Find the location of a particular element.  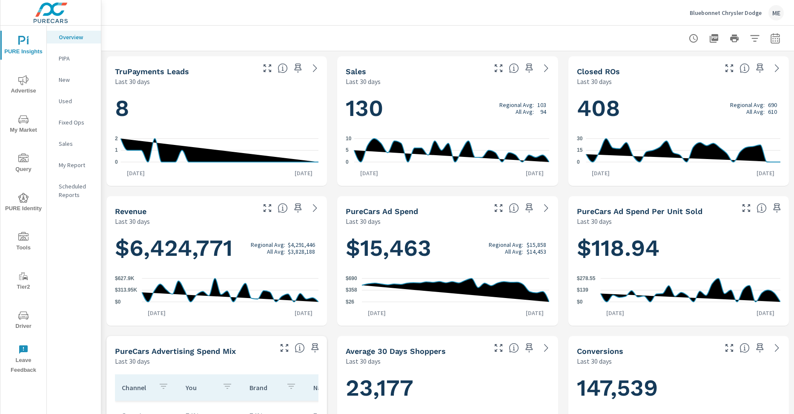

span: Tier2 is located at coordinates (23, 281).